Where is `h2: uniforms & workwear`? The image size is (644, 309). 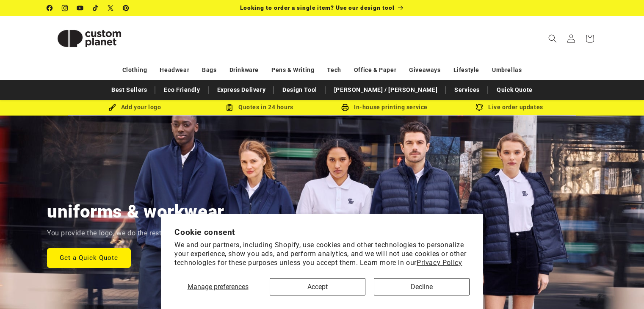 h2: uniforms & workwear is located at coordinates (136, 211).